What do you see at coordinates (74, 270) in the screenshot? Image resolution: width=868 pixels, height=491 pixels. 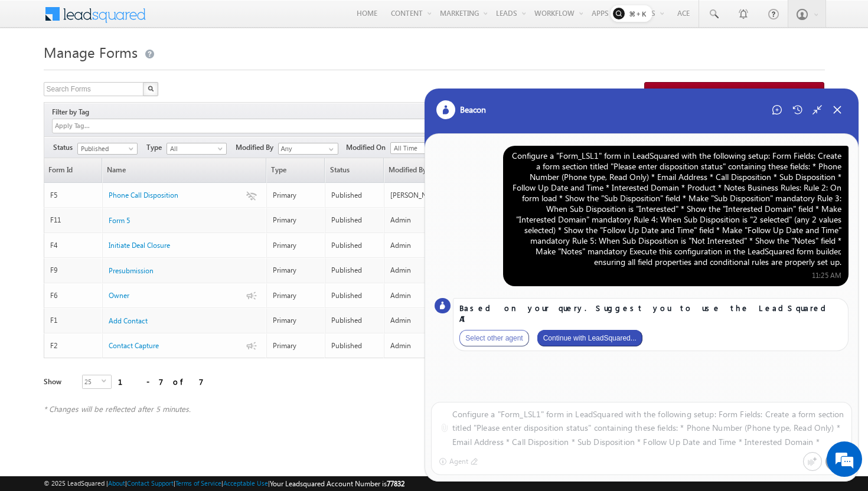 I see `div: F9` at bounding box center [74, 270].